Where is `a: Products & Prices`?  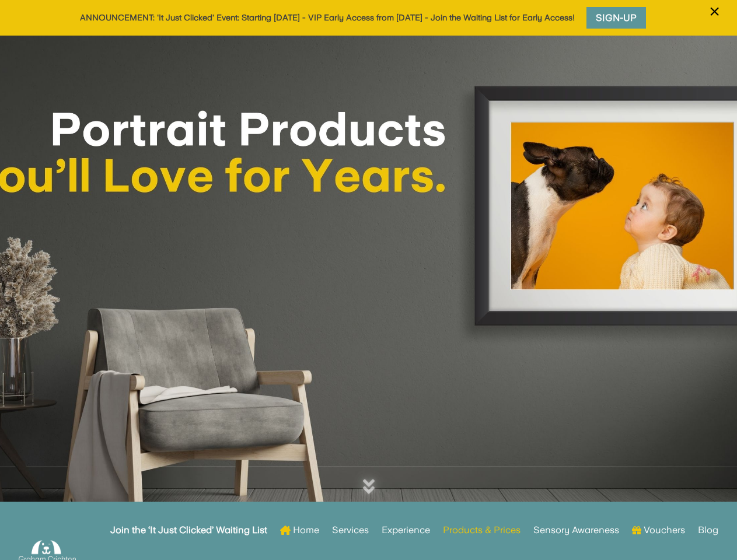 a: Products & Prices is located at coordinates (481, 530).